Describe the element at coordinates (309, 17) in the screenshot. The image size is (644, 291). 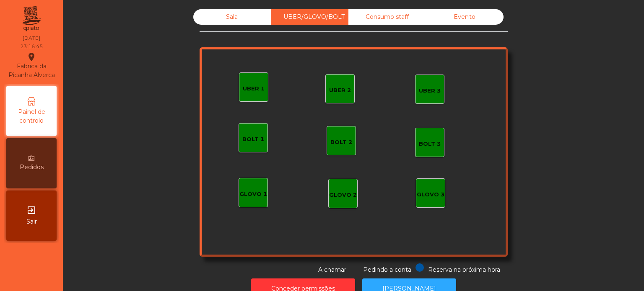
I see `div: UBER/GLOVO/BOLT` at that location.